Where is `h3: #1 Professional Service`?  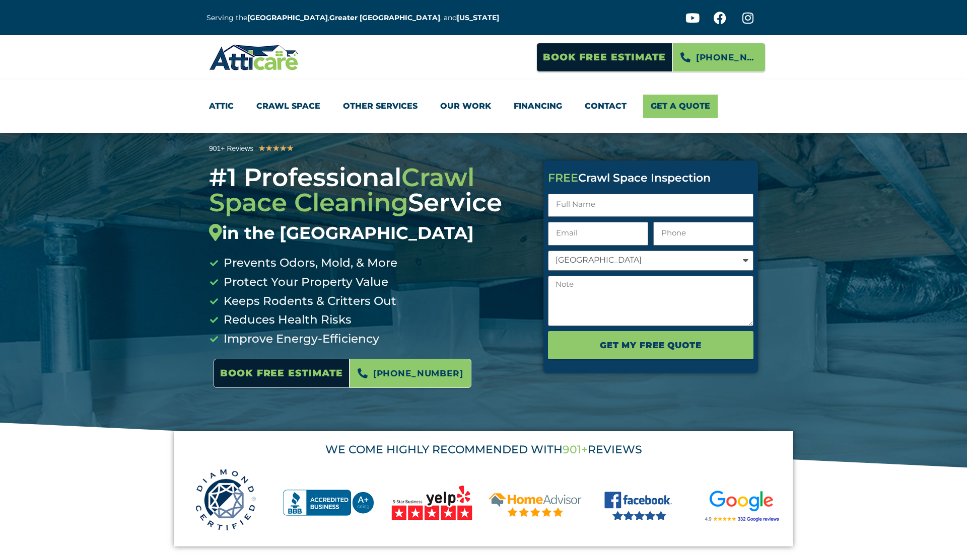
h3: #1 Professional Service is located at coordinates (368, 204).